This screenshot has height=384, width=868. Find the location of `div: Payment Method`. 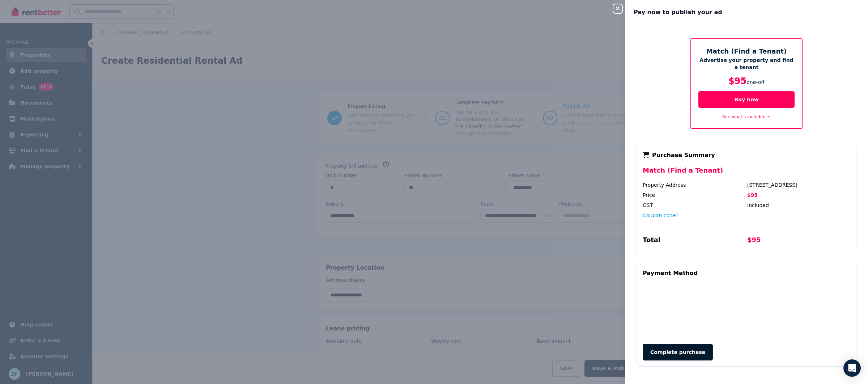

div: Payment Method is located at coordinates (670, 273).